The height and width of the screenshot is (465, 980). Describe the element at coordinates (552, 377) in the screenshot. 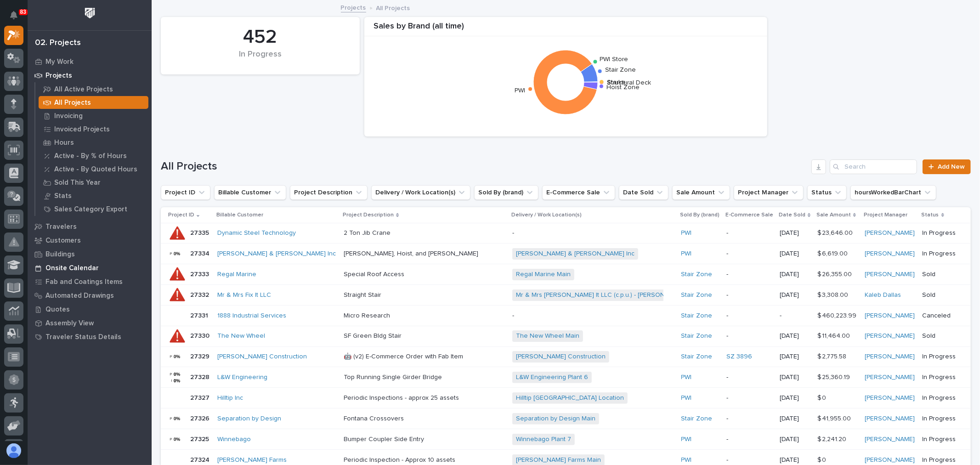

I see `a: L&W Engineering Plant 6` at that location.